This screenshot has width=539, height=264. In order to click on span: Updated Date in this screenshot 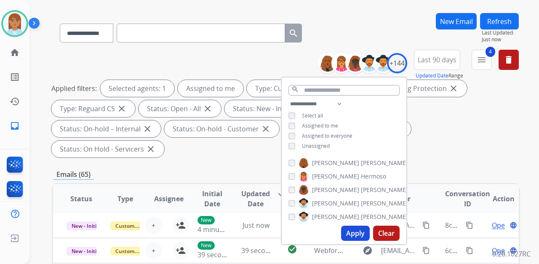, I will do `click(255, 199)`.